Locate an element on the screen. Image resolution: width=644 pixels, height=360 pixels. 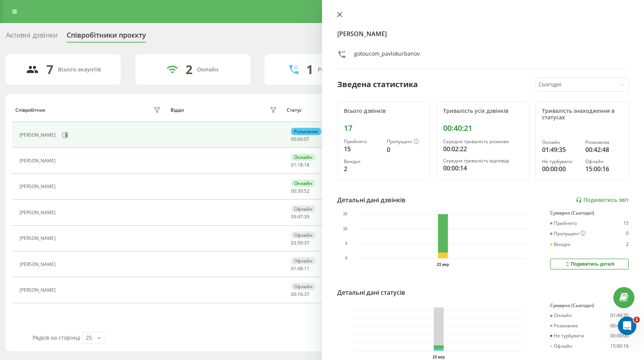
div: 17 is located at coordinates (384, 128).